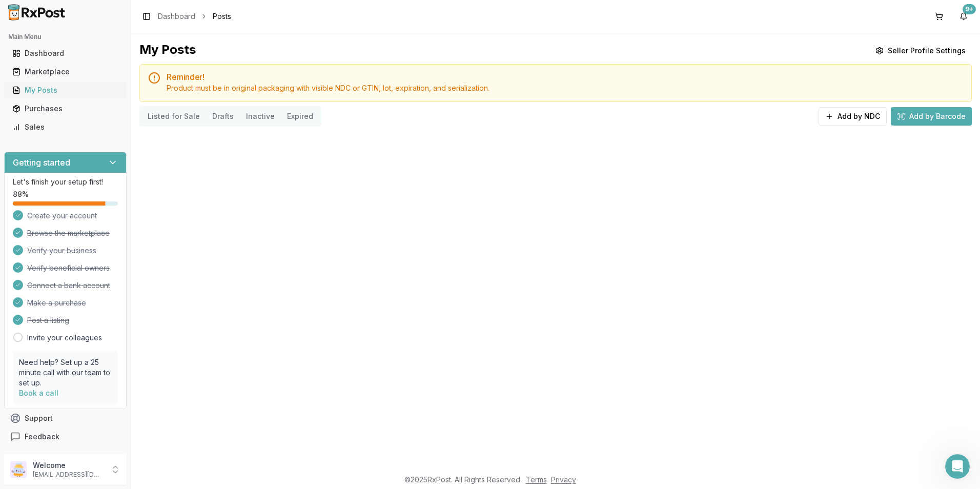 The width and height of the screenshot is (980, 489). Describe the element at coordinates (38, 393) in the screenshot. I see `a: Book a call` at that location.